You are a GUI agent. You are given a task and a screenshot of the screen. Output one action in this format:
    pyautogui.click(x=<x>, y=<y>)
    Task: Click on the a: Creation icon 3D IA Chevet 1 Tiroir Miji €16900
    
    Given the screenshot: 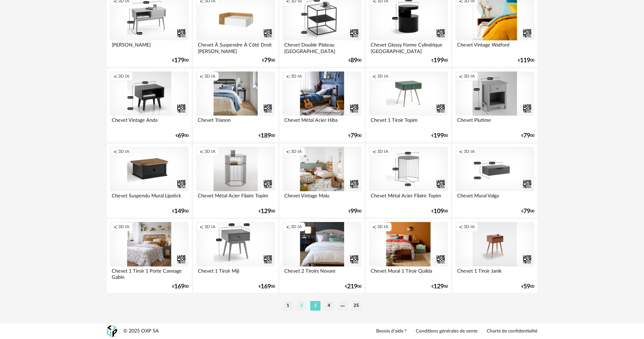 What is the action you would take?
    pyautogui.click(x=235, y=256)
    